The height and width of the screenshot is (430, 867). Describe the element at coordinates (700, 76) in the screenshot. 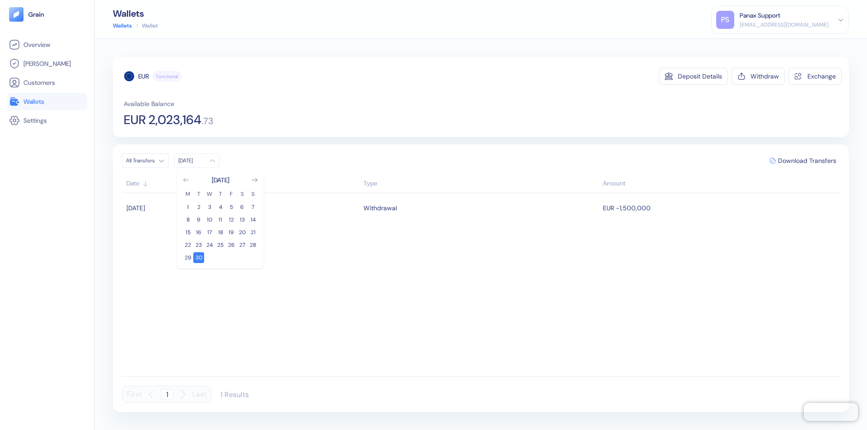

I see `div: Deposit Details` at that location.